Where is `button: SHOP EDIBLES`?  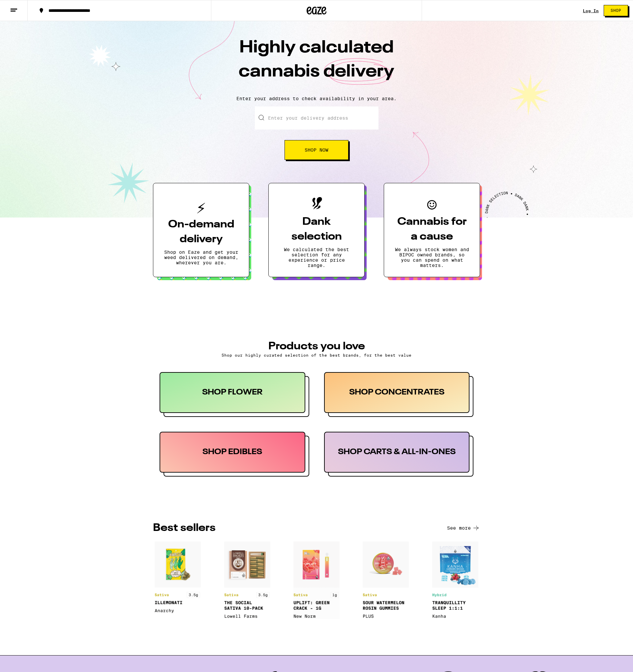
button: SHOP EDIBLES is located at coordinates (234, 455).